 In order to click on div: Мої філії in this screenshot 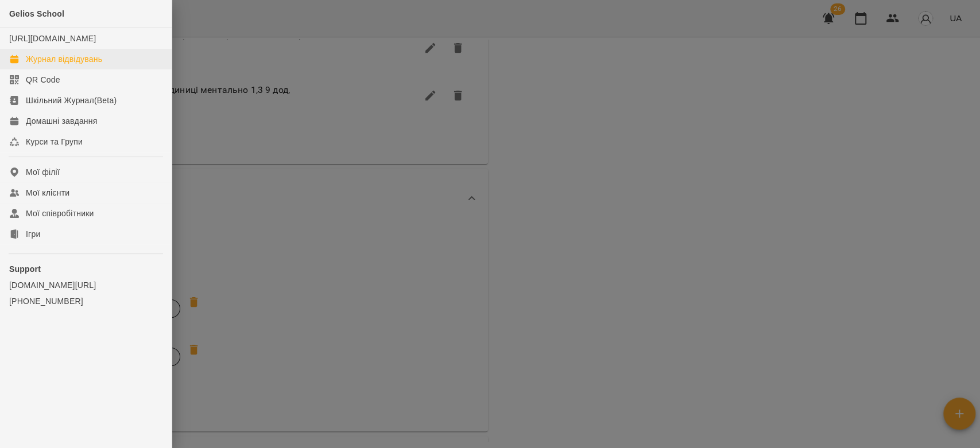, I will do `click(42, 172)`.